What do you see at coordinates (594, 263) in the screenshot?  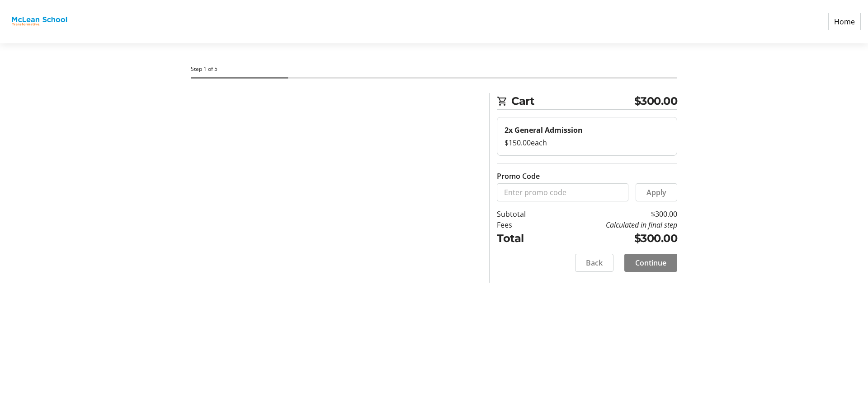 I see `button: Back` at bounding box center [594, 263].